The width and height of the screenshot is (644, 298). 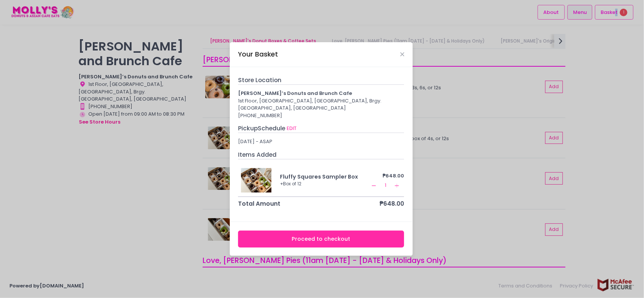 What do you see at coordinates (321, 80) in the screenshot?
I see `div: Store Location` at bounding box center [321, 80].